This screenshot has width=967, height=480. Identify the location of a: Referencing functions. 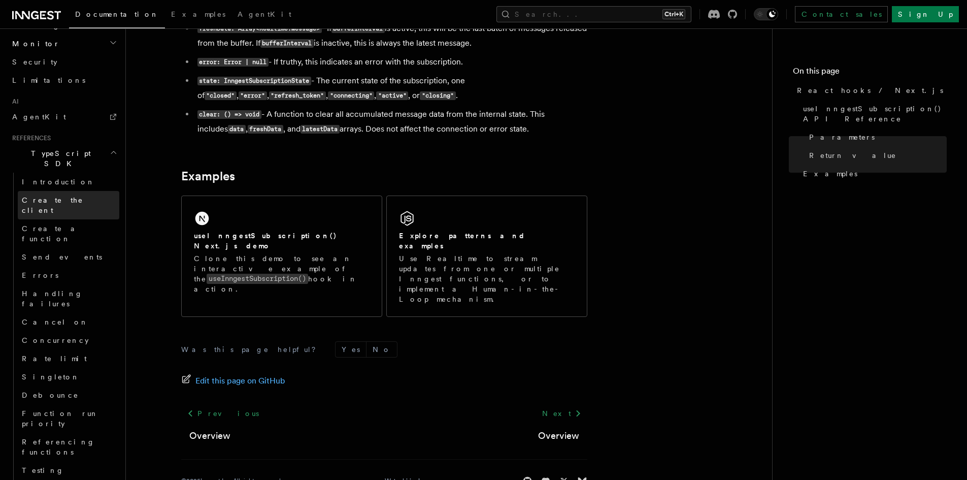
(69, 447).